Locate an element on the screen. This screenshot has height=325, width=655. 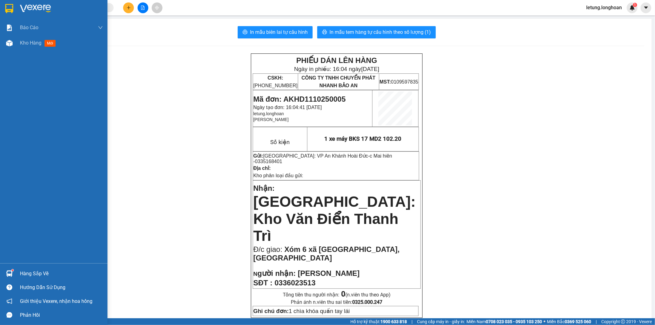
span: 0109597835 is located at coordinates (399, 82).